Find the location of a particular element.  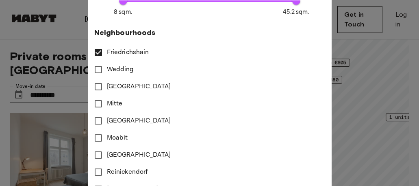

span: 8 sqm. is located at coordinates (123, 12).